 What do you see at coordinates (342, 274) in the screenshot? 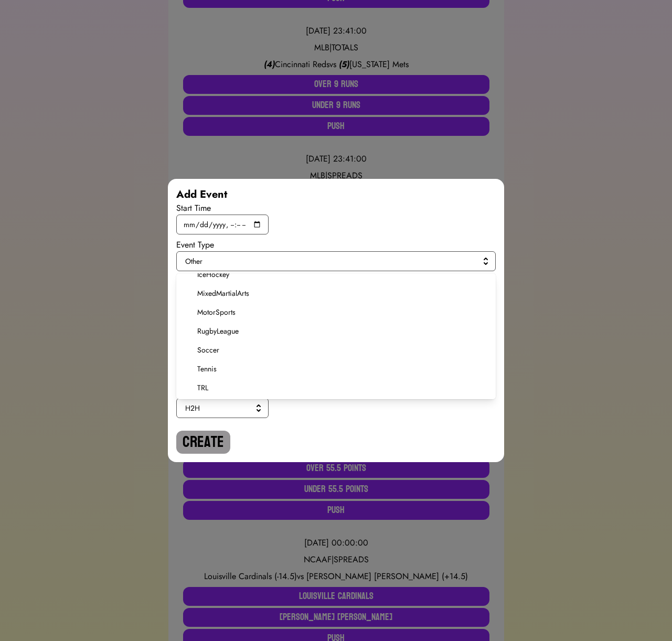
I see `span: IceHockey` at bounding box center [342, 274].